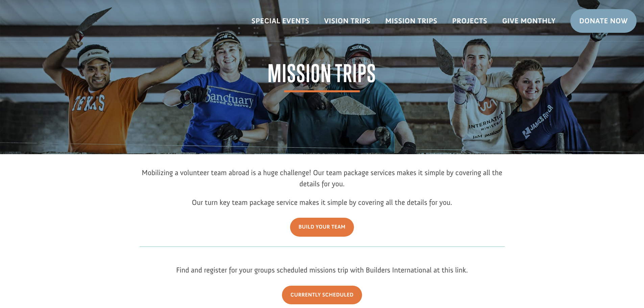  What do you see at coordinates (528, 21) in the screenshot?
I see `a: Give Monthly` at bounding box center [528, 21].